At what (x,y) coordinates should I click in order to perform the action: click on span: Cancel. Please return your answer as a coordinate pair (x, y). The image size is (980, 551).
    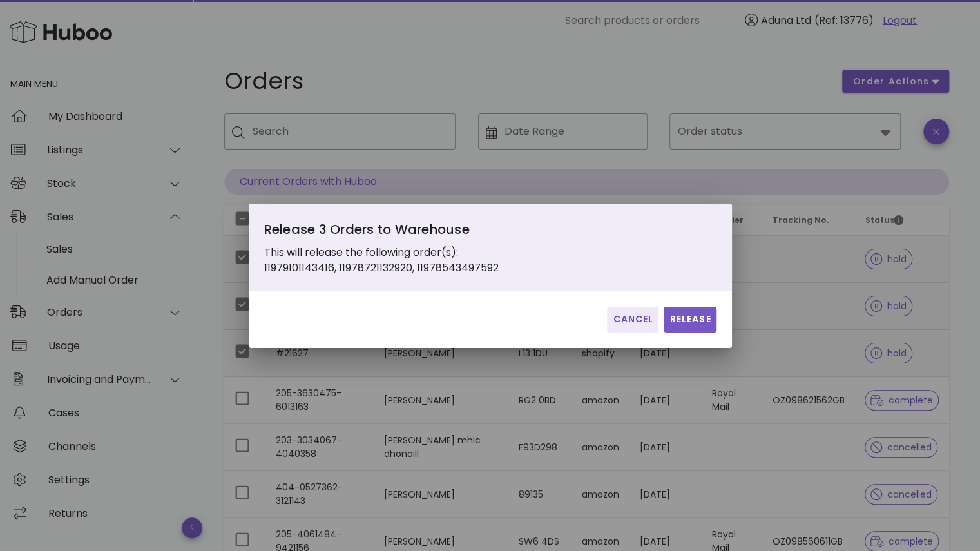
    Looking at the image, I should click on (633, 319).